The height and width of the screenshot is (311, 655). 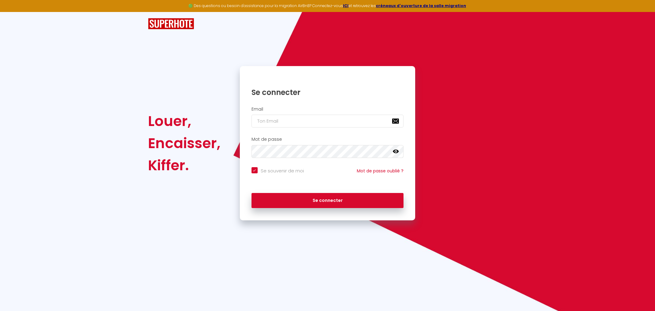 What do you see at coordinates (380, 171) in the screenshot?
I see `a: Mot de passe oublié ?` at bounding box center [380, 171].